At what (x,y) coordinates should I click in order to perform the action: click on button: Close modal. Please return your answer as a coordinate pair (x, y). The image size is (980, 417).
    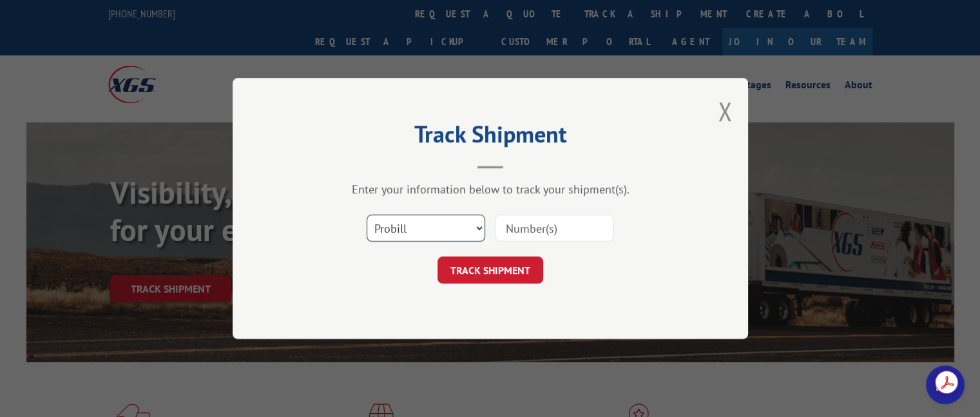
    Looking at the image, I should click on (725, 111).